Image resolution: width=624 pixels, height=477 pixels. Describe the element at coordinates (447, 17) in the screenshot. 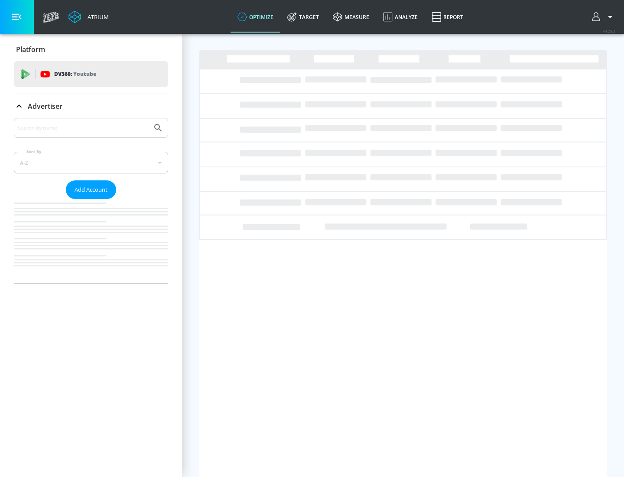

I see `a: Report` at that location.